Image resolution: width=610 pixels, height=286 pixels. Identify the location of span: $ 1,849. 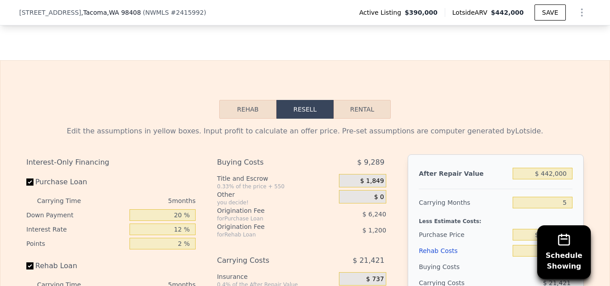
(372, 181).